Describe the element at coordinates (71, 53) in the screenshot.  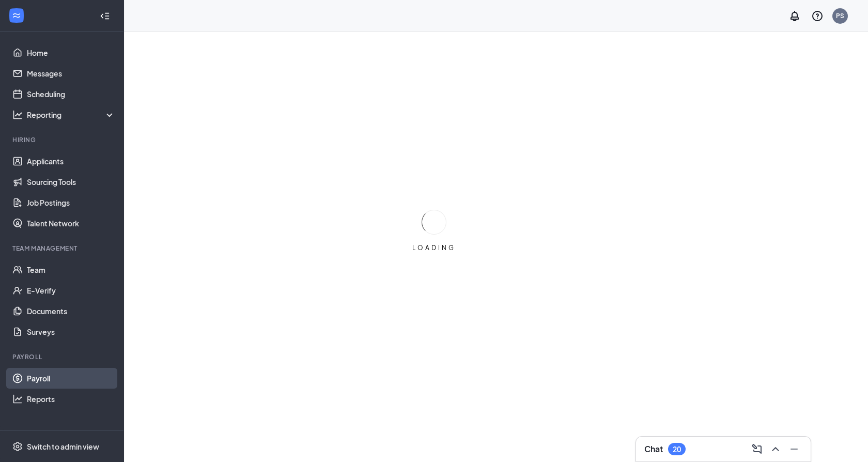
I see `a: Home` at that location.